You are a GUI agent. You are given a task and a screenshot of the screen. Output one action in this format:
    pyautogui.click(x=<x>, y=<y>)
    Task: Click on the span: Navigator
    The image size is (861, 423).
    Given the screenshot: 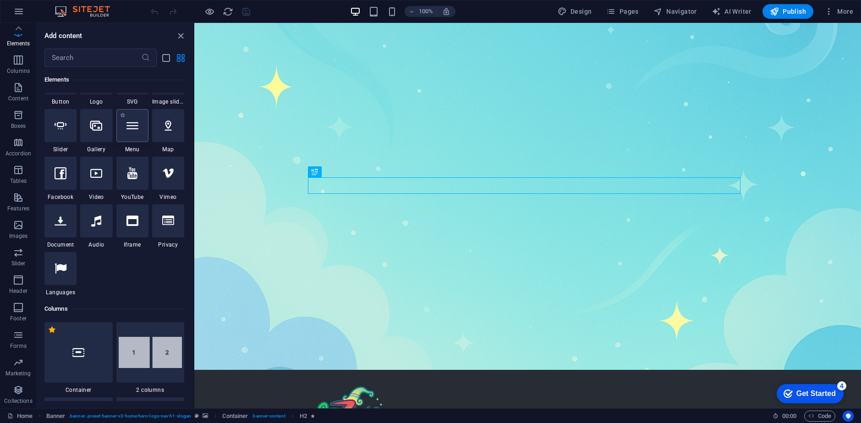 What is the action you would take?
    pyautogui.click(x=675, y=11)
    